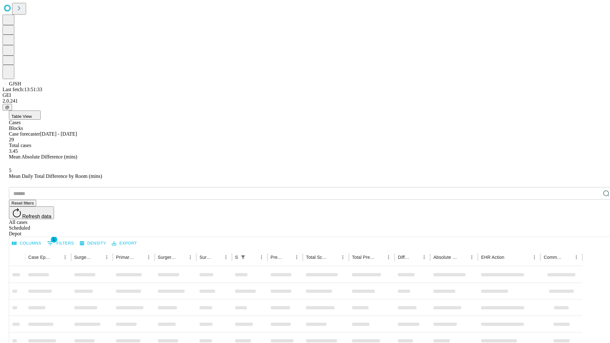 Image resolution: width=610 pixels, height=343 pixels. Describe the element at coordinates (317, 257) in the screenshot. I see `div: Total Scheduled Duration` at that location.